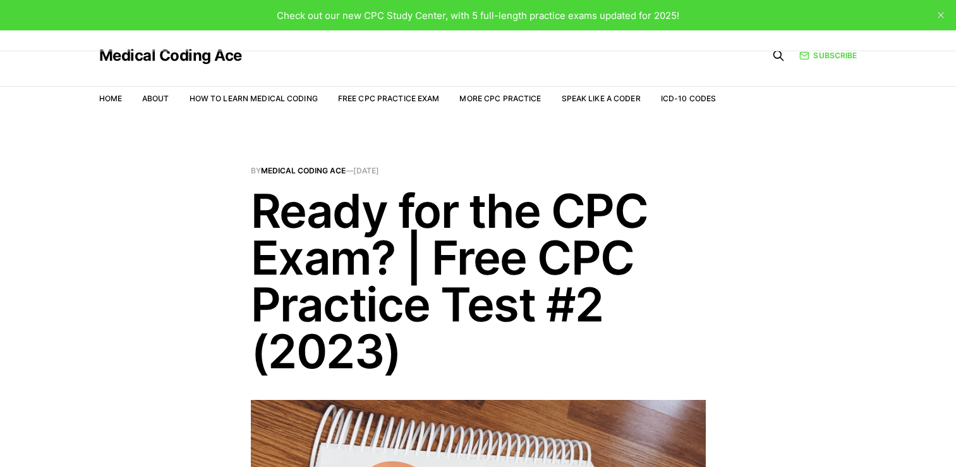 Image resolution: width=956 pixels, height=467 pixels. Describe the element at coordinates (479, 281) in the screenshot. I see `h1: Ready for the CPC Exam? | Free CPC Practice Test #2 (2023)` at that location.